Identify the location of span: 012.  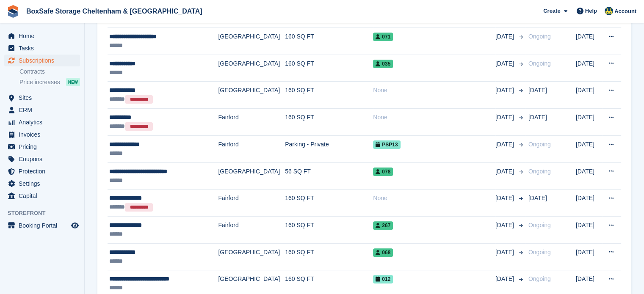
(383, 280).